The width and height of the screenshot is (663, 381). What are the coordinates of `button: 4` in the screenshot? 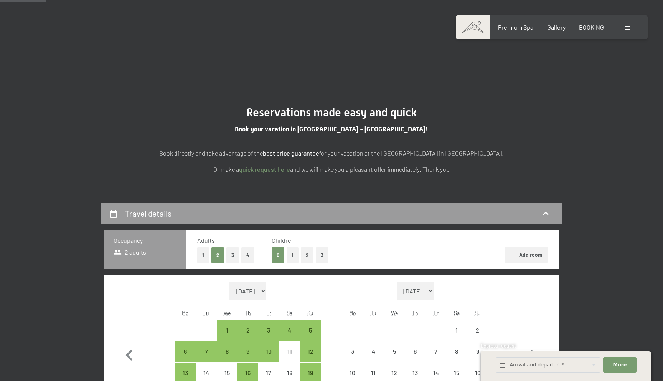 It's located at (248, 255).